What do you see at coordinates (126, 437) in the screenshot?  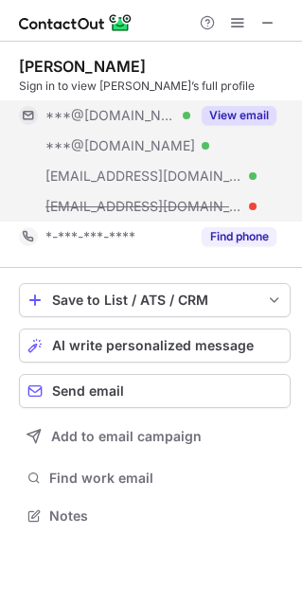 I see `span: Add to email campaign` at bounding box center [126, 437].